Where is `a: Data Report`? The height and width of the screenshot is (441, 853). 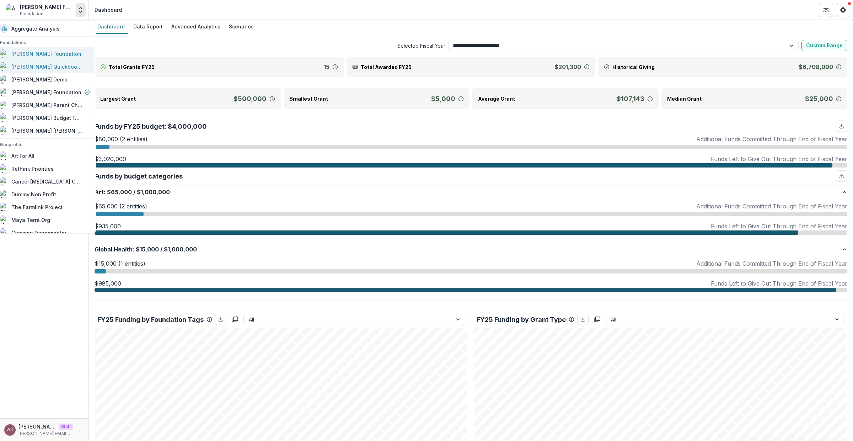 a: Data Report is located at coordinates (148, 27).